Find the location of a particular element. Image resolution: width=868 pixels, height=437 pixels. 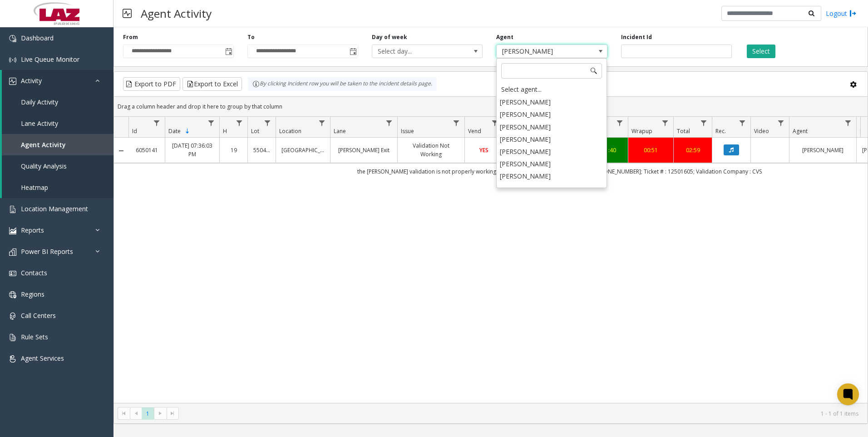

span: Video is located at coordinates (762, 131).